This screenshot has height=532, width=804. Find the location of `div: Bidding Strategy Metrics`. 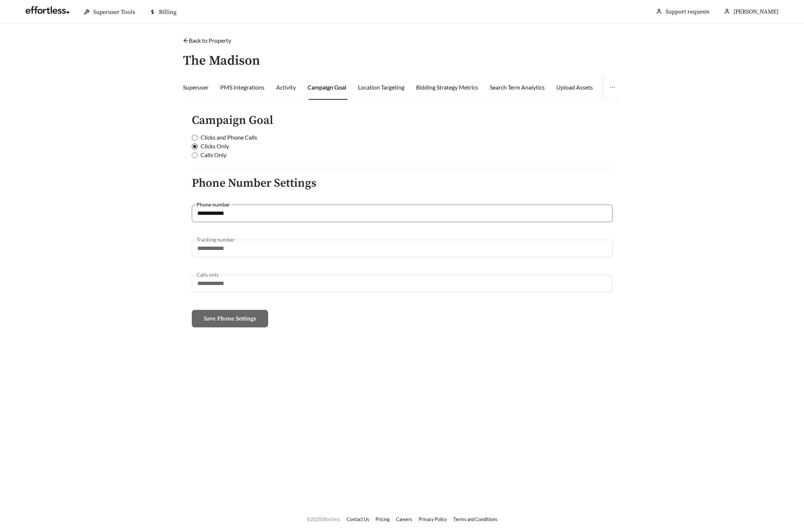

div: Bidding Strategy Metrics is located at coordinates (447, 87).